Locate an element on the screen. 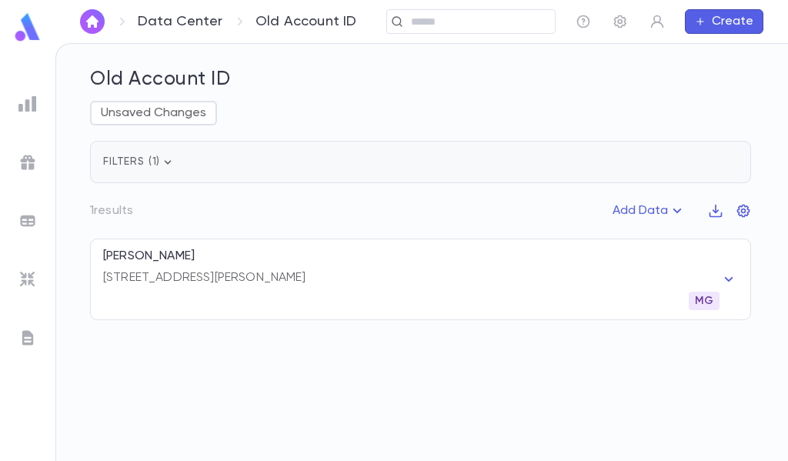 Image resolution: width=788 pixels, height=461 pixels. img: letters_grey.7941b92b52307dd3b8a917253454ce1c.svg is located at coordinates (28, 338).